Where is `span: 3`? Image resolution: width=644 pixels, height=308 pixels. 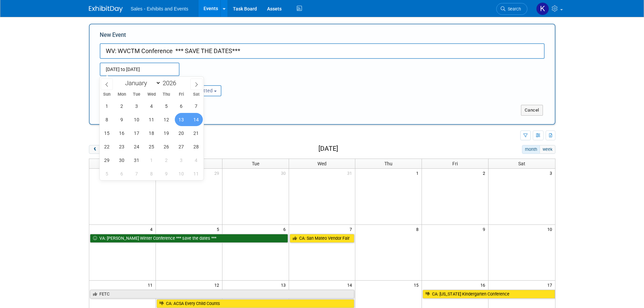
span: 3 is located at coordinates (552, 173).